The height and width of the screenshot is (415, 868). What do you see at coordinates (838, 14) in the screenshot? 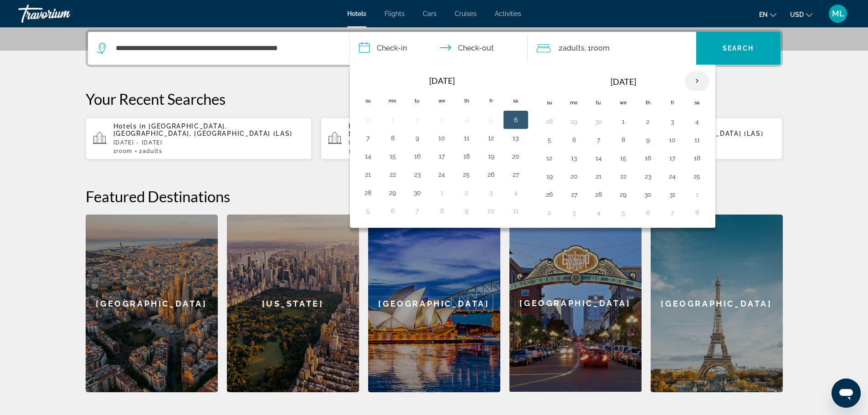
I see `button: User Menu` at bounding box center [838, 14].